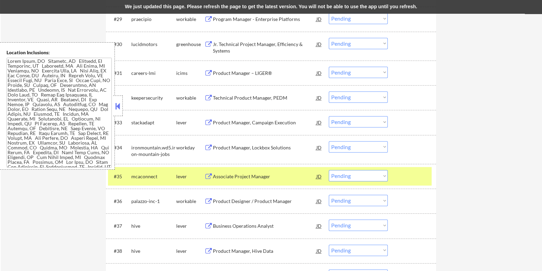 This screenshot has height=271, width=542. Describe the element at coordinates (265, 251) in the screenshot. I see `div: Product Manager, Hive Data` at that location.